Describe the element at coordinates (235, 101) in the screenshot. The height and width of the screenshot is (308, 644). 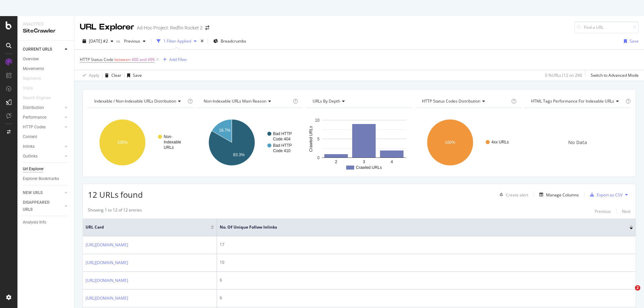
I see `span: Non-Indexable URLs Main Reason` at that location.